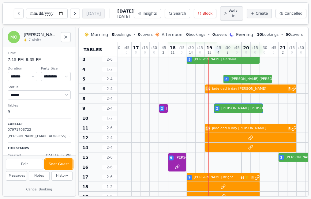 The image size is (311, 199). What do you see at coordinates (209, 48) in the screenshot?
I see `span: 19` at bounding box center [209, 48].